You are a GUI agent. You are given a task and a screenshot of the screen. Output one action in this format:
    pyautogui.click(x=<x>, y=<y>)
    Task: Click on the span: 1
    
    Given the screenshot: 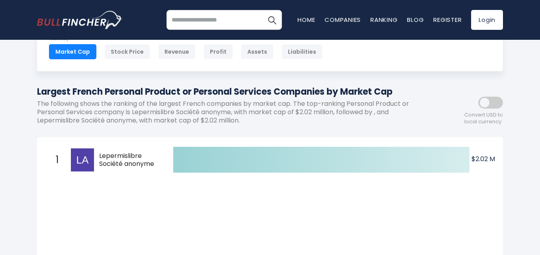 What is the action you would take?
    pyautogui.click(x=56, y=160)
    